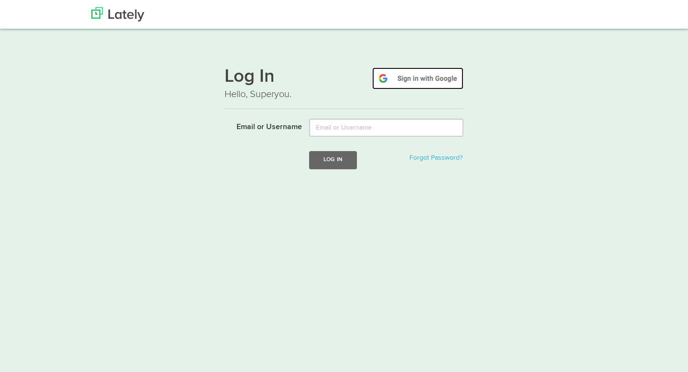  Describe the element at coordinates (344, 77) in the screenshot. I see `h1: Log In` at that location.